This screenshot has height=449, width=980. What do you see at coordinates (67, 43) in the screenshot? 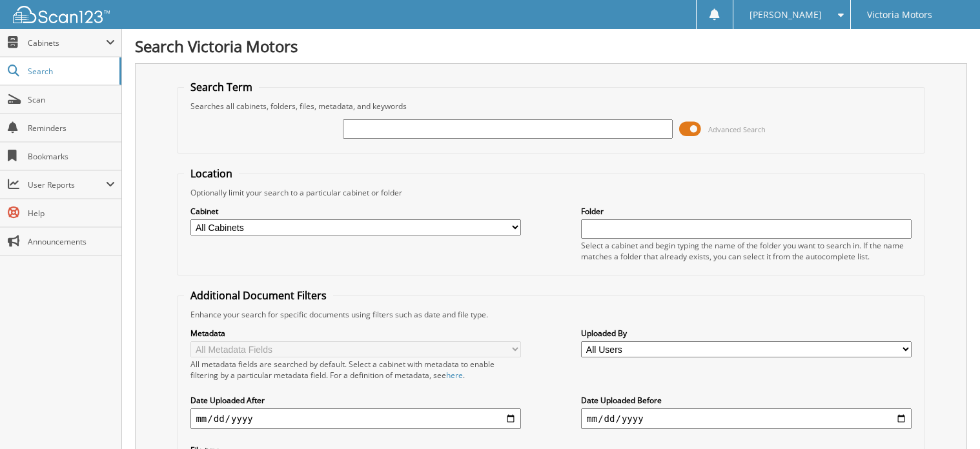
I see `span: Cabinets` at bounding box center [67, 43].